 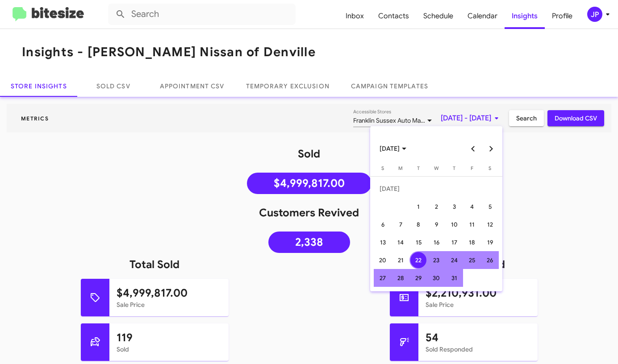 I want to click on div: 2, so click(x=436, y=207).